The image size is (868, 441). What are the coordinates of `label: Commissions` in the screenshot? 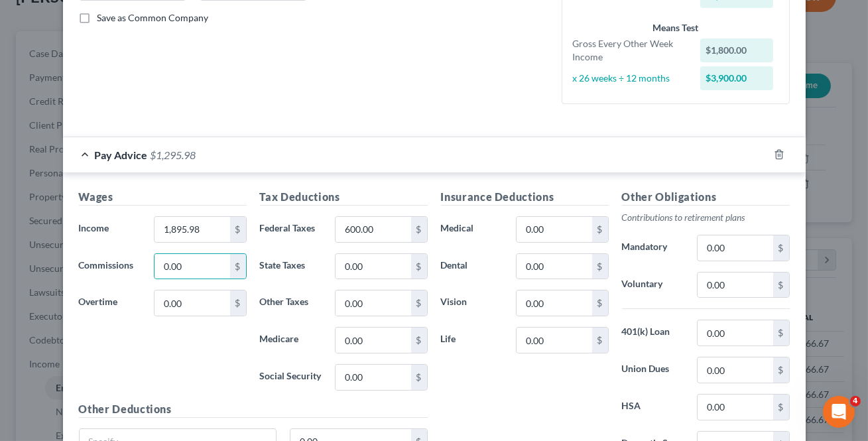 It's located at (110, 266).